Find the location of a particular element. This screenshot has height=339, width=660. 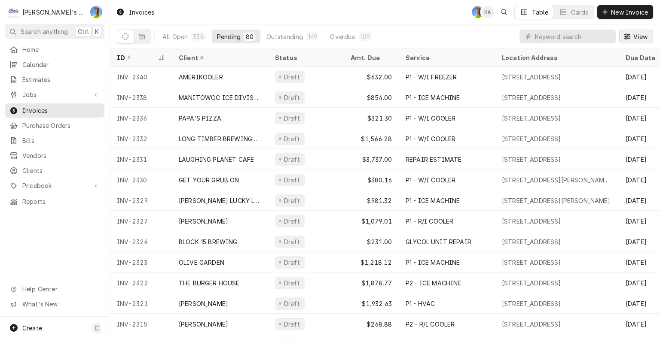

div: 109 is located at coordinates (365, 37).